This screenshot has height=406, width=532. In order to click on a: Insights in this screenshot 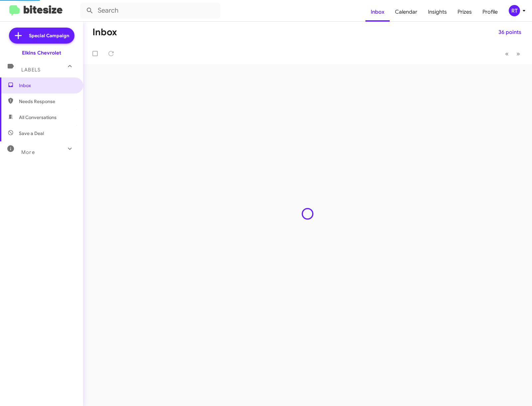, I will do `click(438, 12)`.